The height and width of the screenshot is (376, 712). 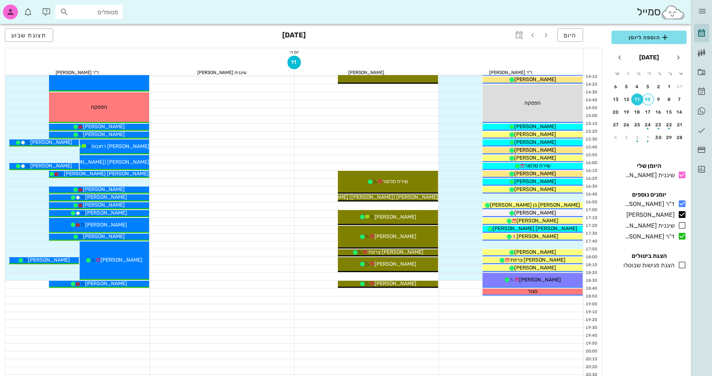 I want to click on button: 10, so click(x=648, y=99).